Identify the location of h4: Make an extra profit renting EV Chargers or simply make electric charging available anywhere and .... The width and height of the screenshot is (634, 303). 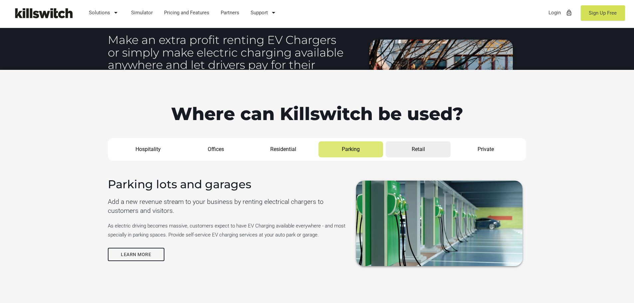
(228, 59).